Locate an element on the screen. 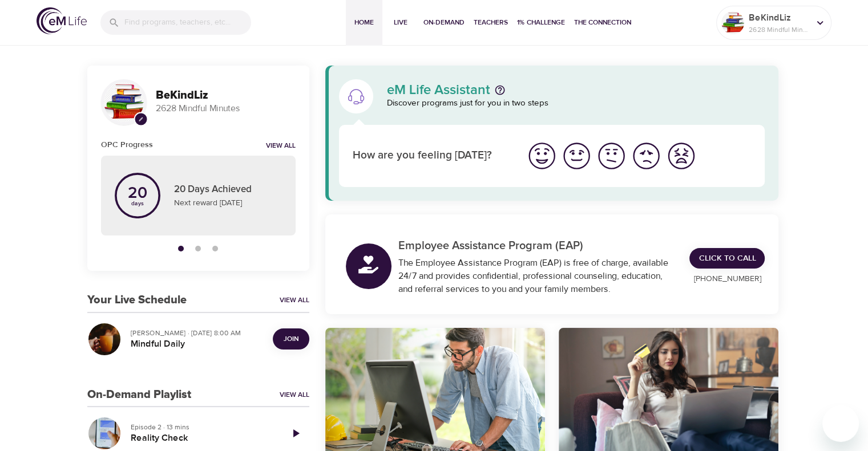  button: I'm feeling bad is located at coordinates (646, 155).